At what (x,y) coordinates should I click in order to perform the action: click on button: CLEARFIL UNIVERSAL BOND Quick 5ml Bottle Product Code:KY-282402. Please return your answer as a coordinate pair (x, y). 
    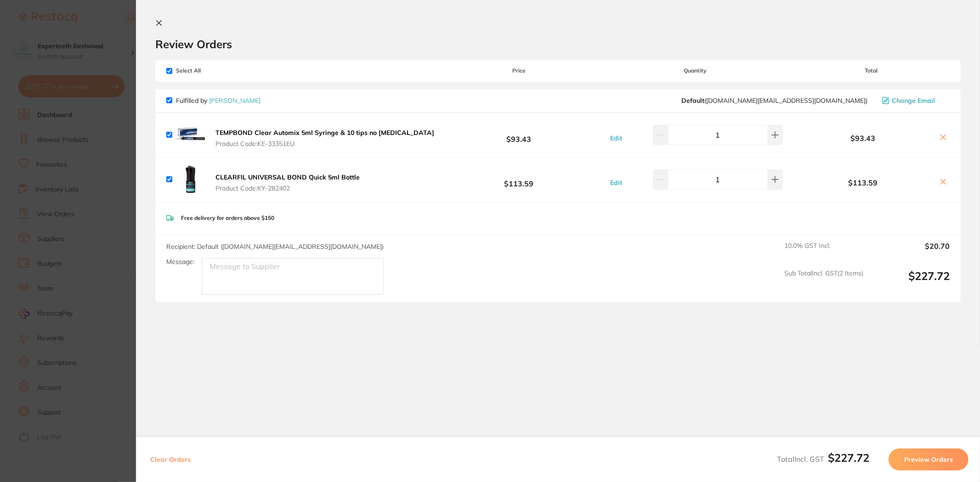
    Looking at the image, I should click on (287, 183).